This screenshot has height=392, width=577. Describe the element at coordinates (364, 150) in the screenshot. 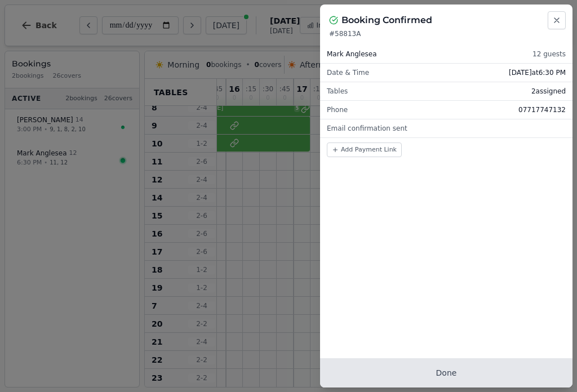

I see `button: Add Payment Link` at that location.